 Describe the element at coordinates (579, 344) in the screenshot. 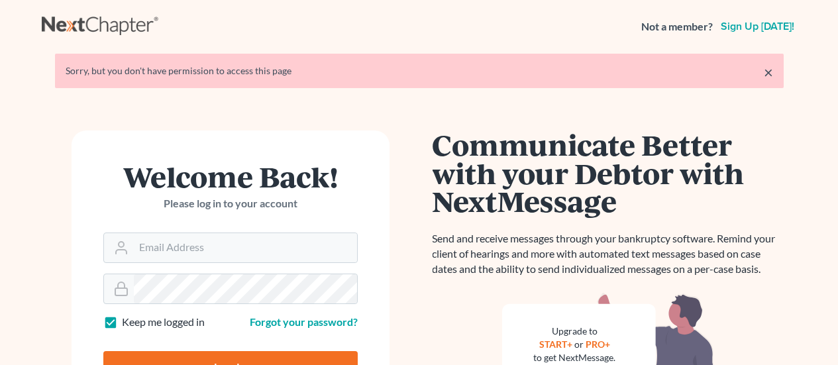

I see `span: or` at that location.